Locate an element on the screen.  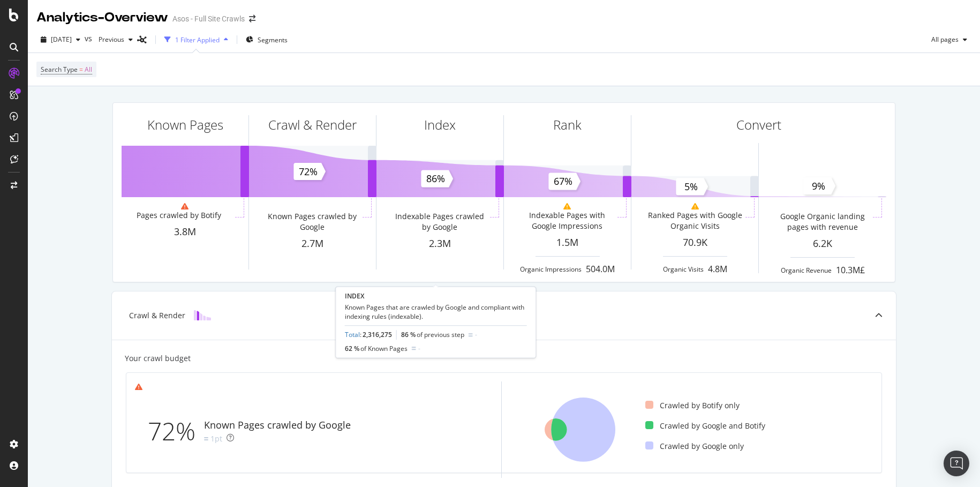
div: 72% is located at coordinates (175, 431).